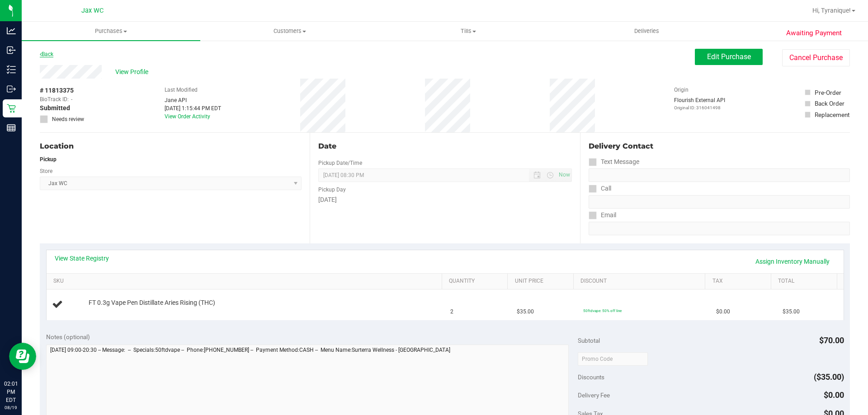  I want to click on a: Tills, so click(468, 31).